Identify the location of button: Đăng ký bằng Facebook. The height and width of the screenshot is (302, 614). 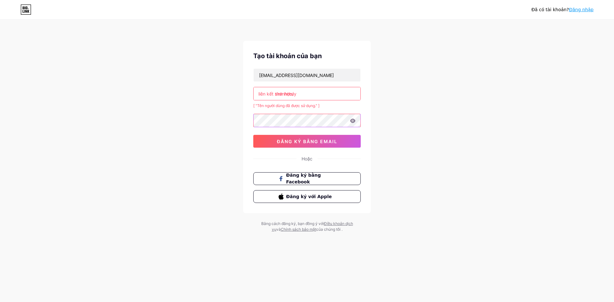
(307, 179).